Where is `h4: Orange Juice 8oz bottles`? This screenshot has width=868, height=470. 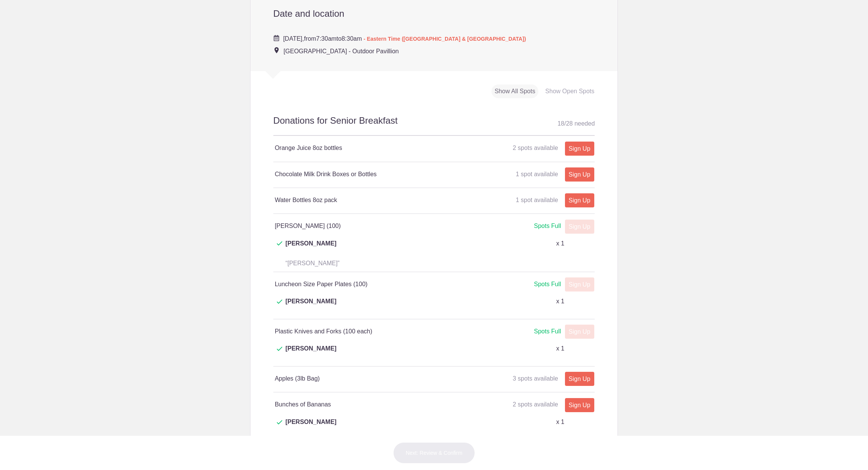 h4: Orange Juice 8oz bottles is located at coordinates (354, 148).